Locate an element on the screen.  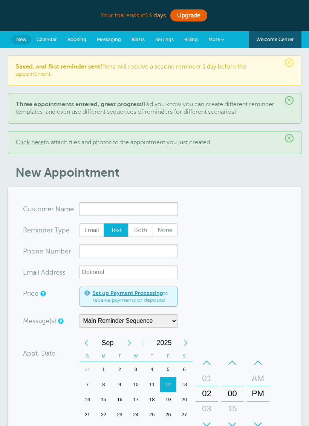
div: Tuesday, September 23 is located at coordinates (119, 414).